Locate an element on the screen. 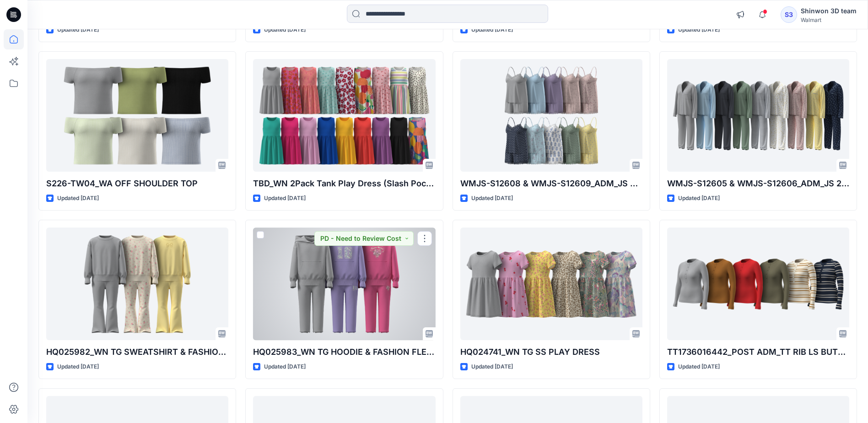  div: S3 is located at coordinates (789, 15).